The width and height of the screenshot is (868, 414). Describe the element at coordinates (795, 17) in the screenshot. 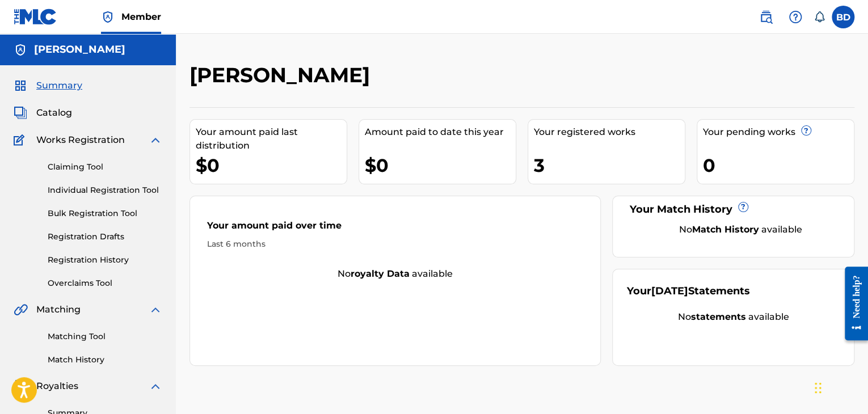

I see `img: help` at that location.